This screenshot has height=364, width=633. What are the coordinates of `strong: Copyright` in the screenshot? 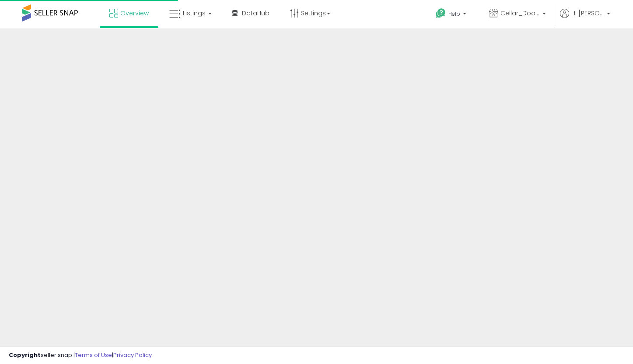 It's located at (24, 355).